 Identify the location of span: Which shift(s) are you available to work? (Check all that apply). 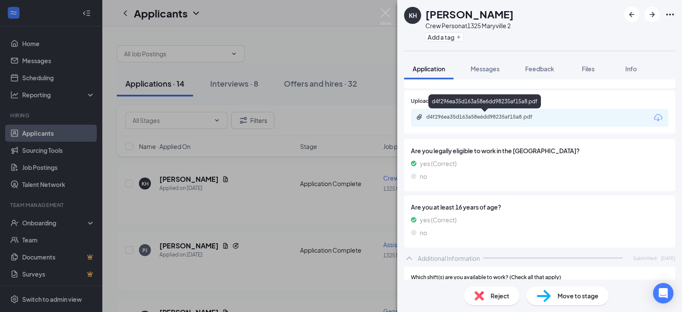
(486, 277).